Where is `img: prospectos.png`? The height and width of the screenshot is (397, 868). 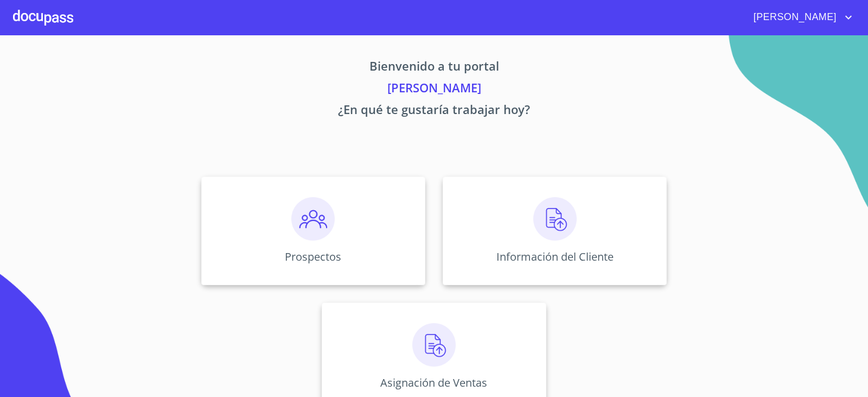
img: prospectos.png is located at coordinates (313, 219).